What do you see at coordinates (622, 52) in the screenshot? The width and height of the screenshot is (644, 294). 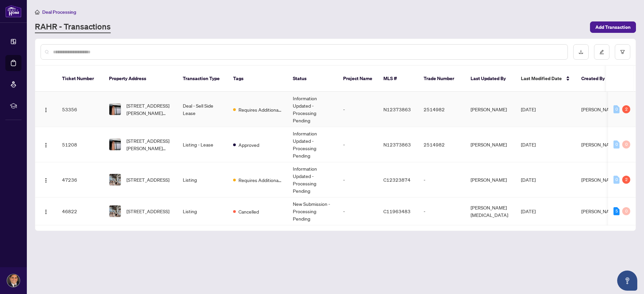 I see `span: filter` at bounding box center [622, 52].